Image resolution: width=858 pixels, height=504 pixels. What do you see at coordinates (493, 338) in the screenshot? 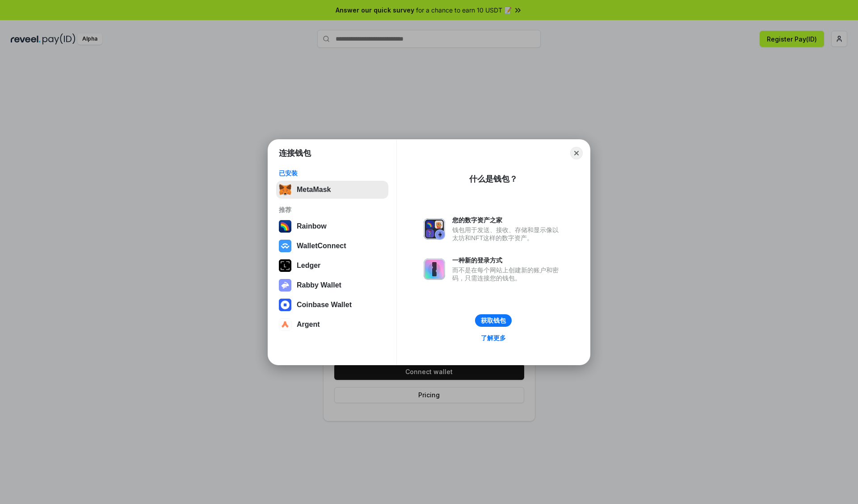
I see `div: 了解更多` at bounding box center [493, 338].